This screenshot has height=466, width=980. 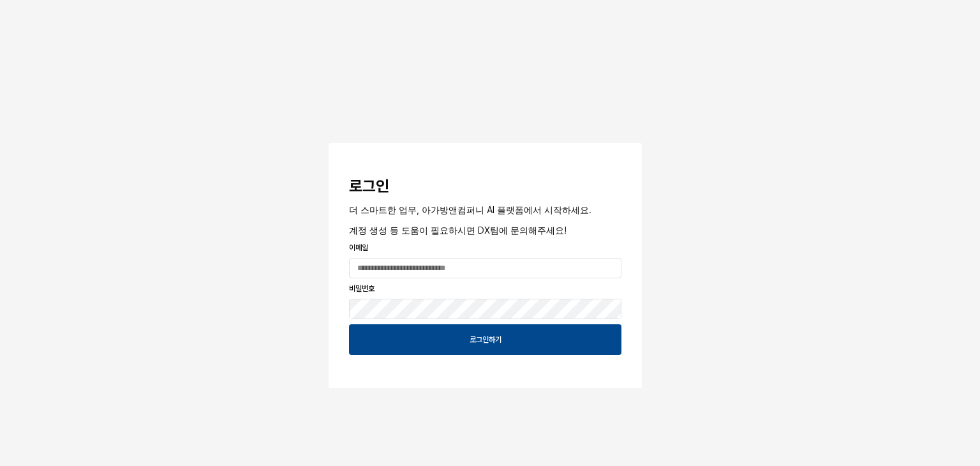 What do you see at coordinates (485, 340) in the screenshot?
I see `button: 로그인하기` at bounding box center [485, 340].